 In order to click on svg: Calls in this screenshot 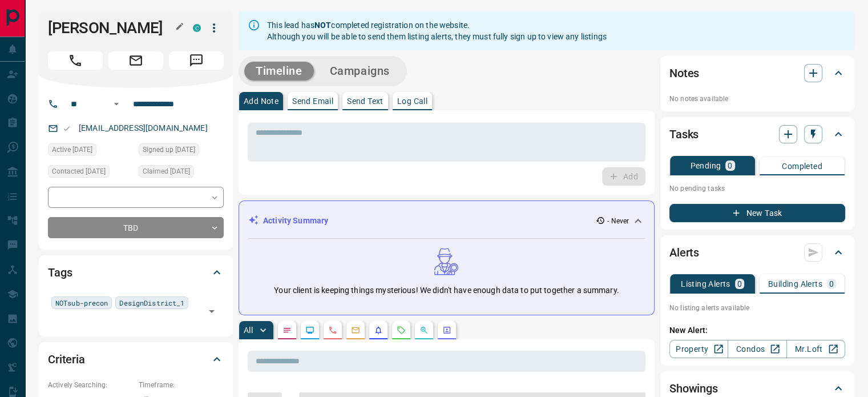, I will do `click(333, 330)`.